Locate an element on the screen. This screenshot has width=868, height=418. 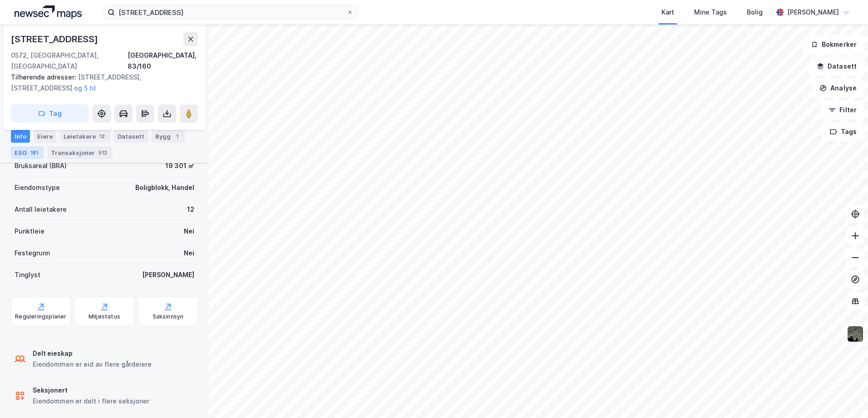
input: Søk på adresse, matrikkel, gårdeiere, leietakere eller personer is located at coordinates (231, 12).